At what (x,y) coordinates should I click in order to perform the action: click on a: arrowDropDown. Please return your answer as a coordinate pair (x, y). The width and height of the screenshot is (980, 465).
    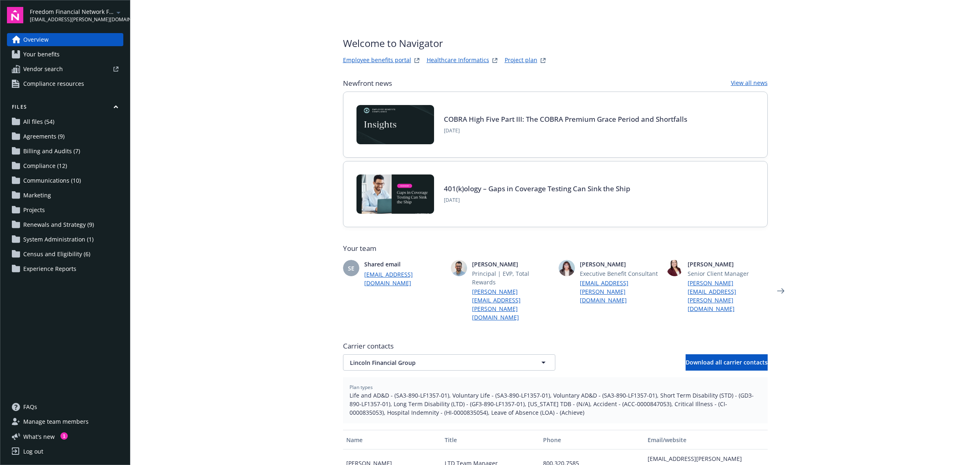
    Looking at the image, I should click on (118, 12).